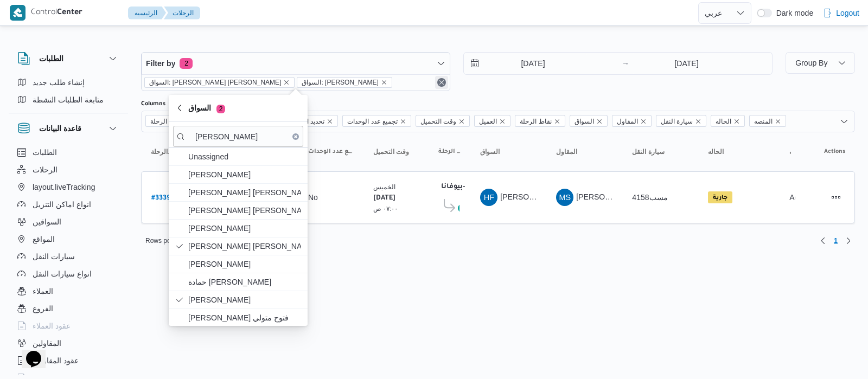  Describe the element at coordinates (565, 198) in the screenshot. I see `span: MS` at that location.